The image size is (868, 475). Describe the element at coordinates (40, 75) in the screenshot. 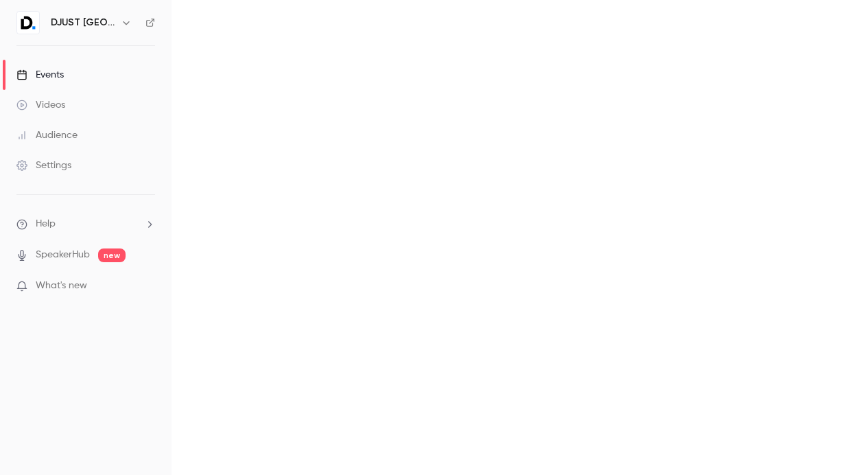

I see `div: Events` at that location.